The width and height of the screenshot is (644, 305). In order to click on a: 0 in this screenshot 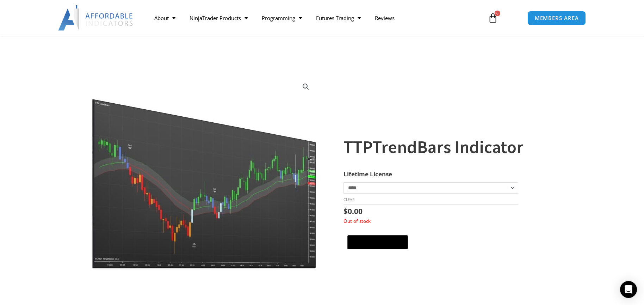, I will do `click(493, 18)`.